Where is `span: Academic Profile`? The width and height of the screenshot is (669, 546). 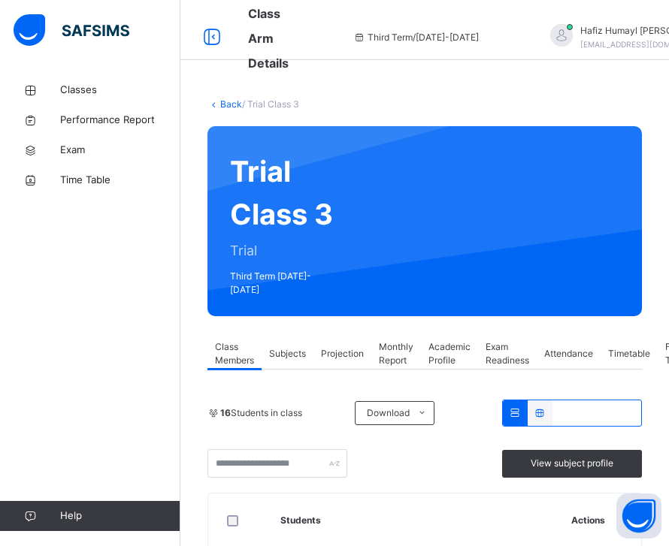
span: Academic Profile is located at coordinates (449, 354).